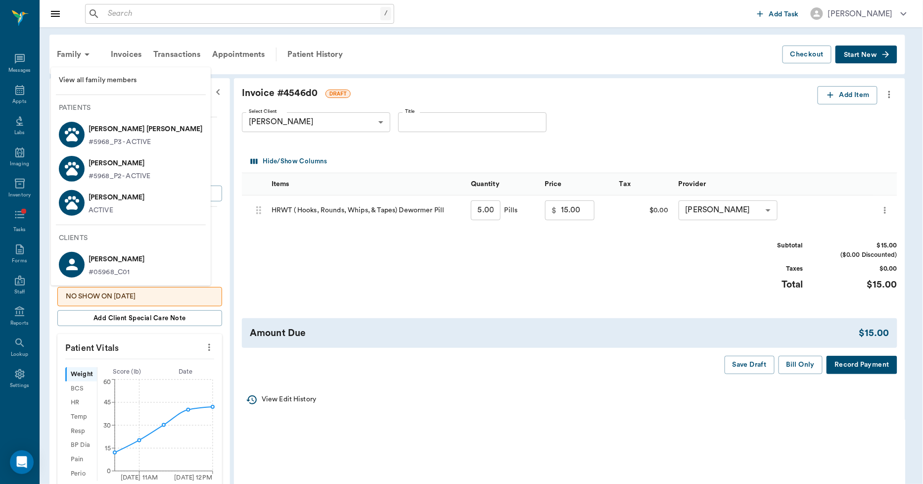 The width and height of the screenshot is (923, 484). I want to click on span: View all family members, so click(131, 80).